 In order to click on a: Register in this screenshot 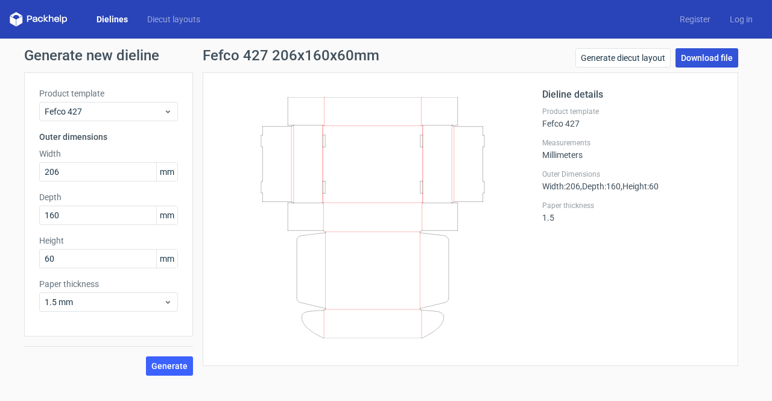, I will do `click(695, 19)`.